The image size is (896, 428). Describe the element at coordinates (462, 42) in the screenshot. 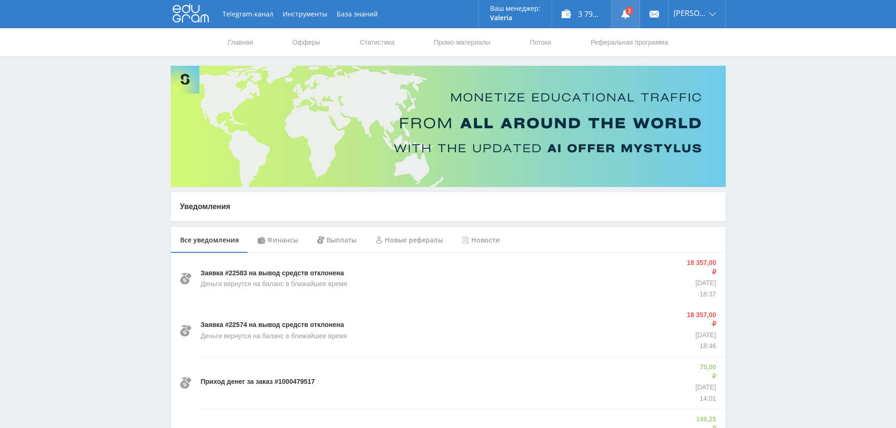

I see `a: Промо-материалы` at that location.